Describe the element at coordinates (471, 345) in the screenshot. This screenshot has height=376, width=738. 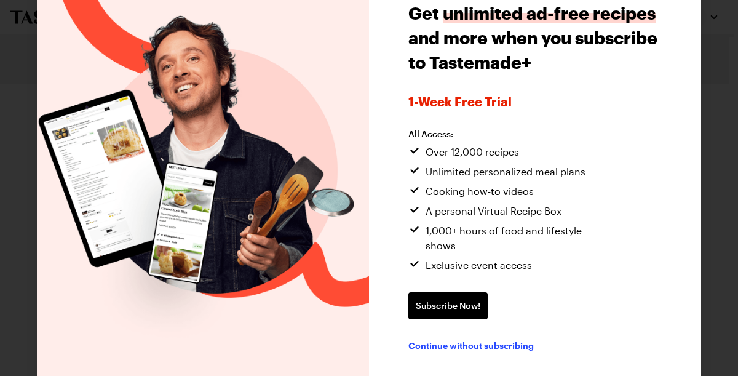
I see `span: Continue without subscribing` at that location.